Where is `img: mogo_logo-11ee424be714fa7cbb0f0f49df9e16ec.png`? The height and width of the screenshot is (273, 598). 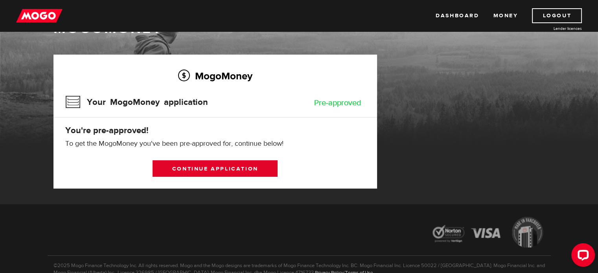 img: mogo_logo-11ee424be714fa7cbb0f0f49df9e16ec.png is located at coordinates (39, 16).